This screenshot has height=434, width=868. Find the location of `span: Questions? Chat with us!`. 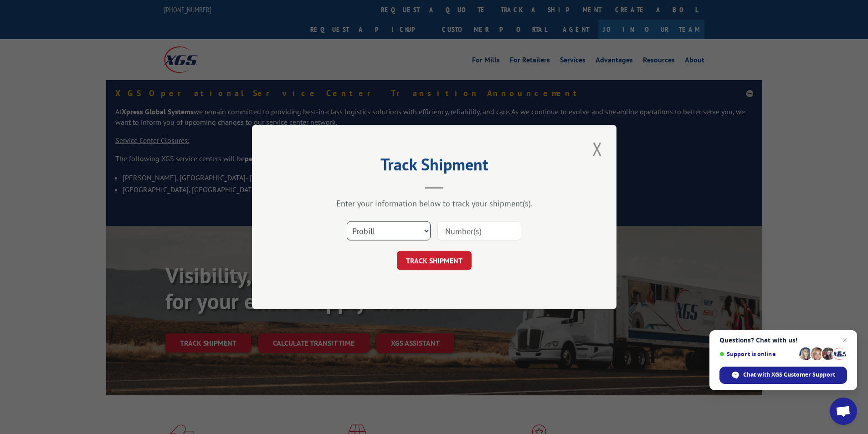

span: Questions? Chat with us! is located at coordinates (783, 340).